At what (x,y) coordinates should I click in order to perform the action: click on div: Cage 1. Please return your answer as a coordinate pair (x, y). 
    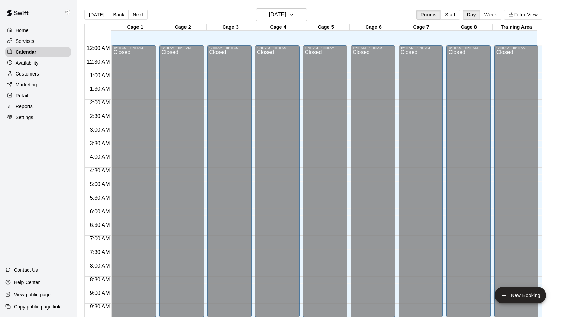
    Looking at the image, I should click on (135, 27).